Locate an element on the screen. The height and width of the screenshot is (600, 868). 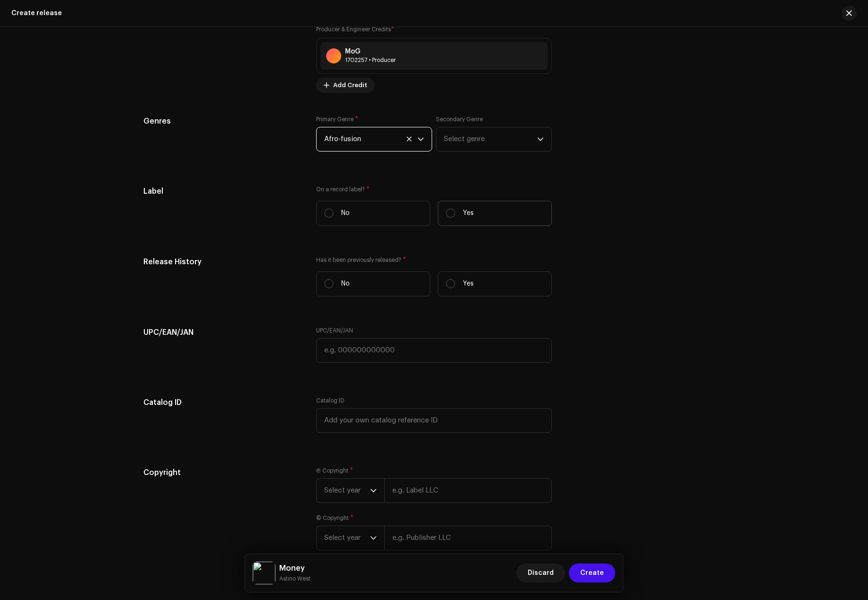
div: MoG is located at coordinates (370, 51).